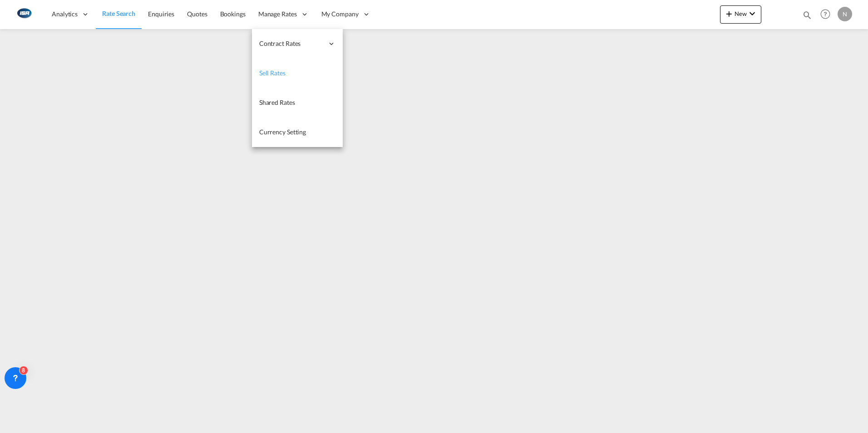  What do you see at coordinates (119, 13) in the screenshot?
I see `span: Rate Search` at bounding box center [119, 13].